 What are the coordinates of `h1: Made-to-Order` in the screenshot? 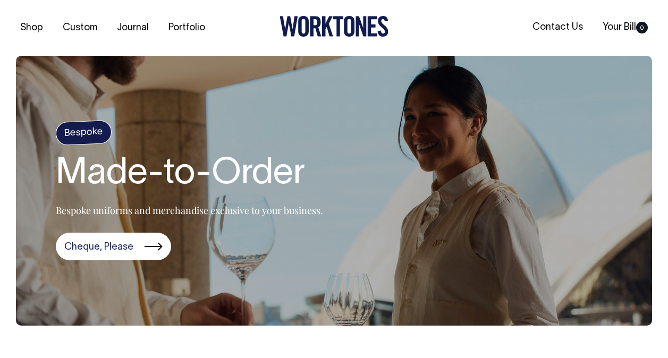 It's located at (189, 174).